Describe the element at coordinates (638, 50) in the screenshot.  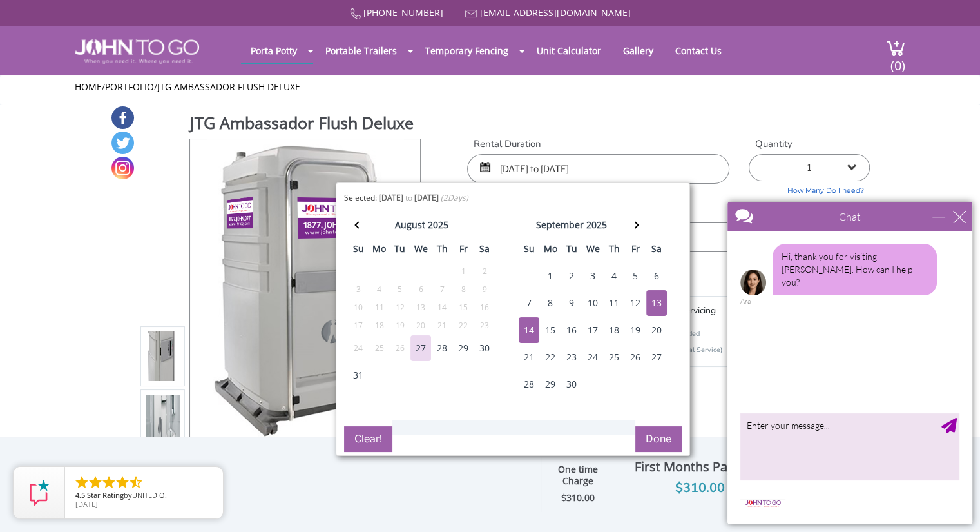
I see `a: Gallery` at that location.